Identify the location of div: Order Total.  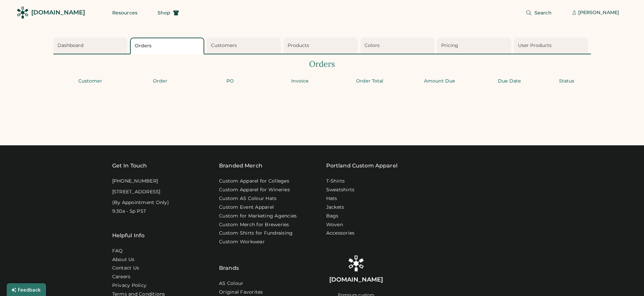
(370, 81).